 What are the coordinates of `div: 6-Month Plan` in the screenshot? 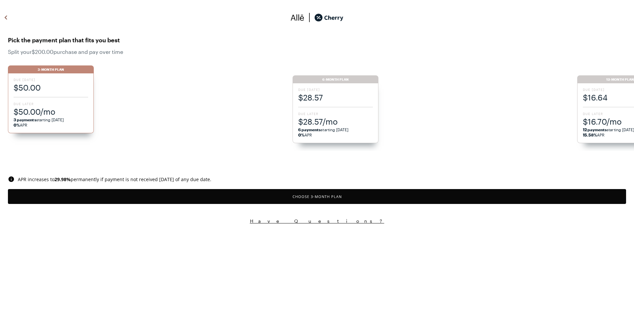 It's located at (336, 79).